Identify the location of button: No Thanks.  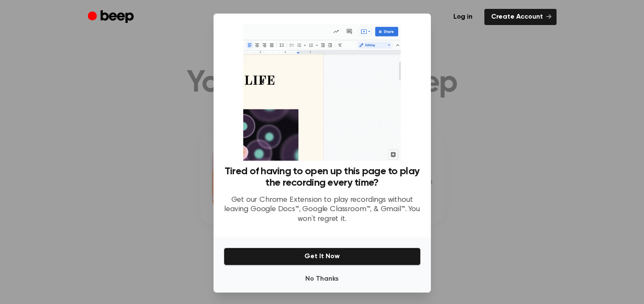
(322, 279).